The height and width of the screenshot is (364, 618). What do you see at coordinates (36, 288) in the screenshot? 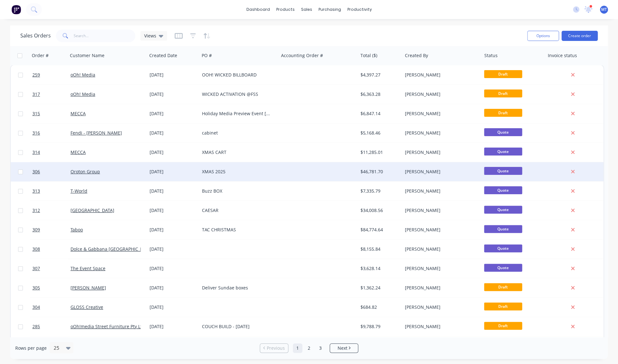
I see `span: 305` at bounding box center [36, 288].